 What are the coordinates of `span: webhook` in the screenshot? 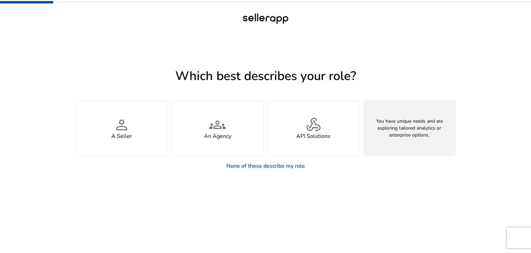 It's located at (314, 125).